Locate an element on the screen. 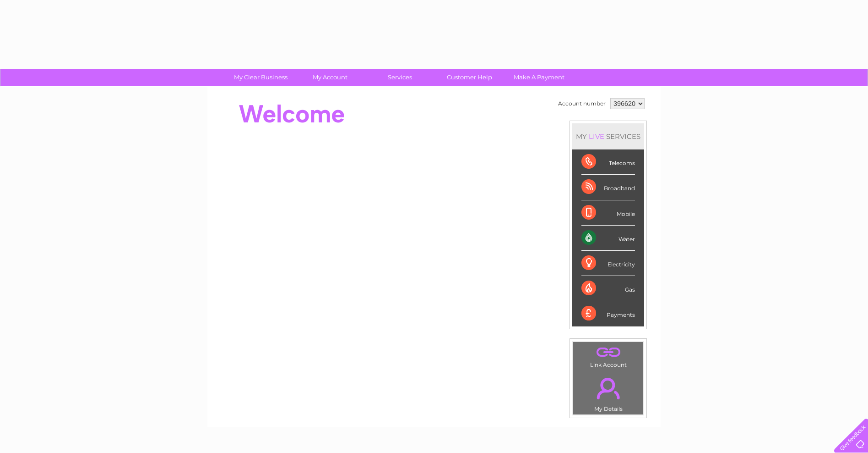  div: Water is located at coordinates (608, 238).